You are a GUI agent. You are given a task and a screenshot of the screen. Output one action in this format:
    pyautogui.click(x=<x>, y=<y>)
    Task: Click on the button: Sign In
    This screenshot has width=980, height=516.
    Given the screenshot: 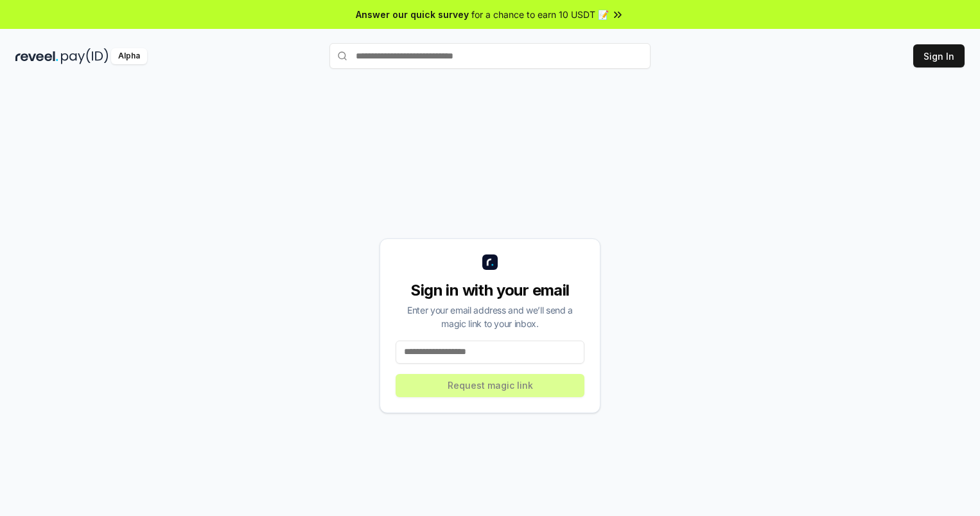 What is the action you would take?
    pyautogui.click(x=939, y=56)
    